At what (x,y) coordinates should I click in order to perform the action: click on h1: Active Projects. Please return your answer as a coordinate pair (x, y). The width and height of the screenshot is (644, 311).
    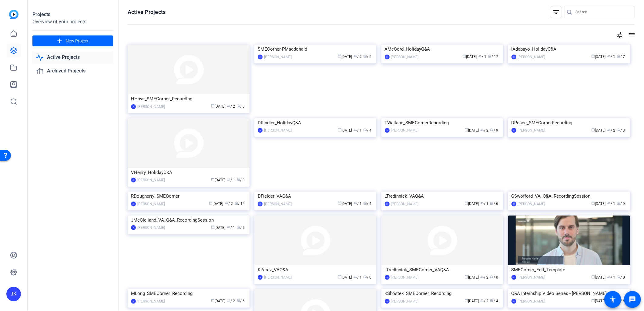
    Looking at the image, I should click on (146, 12).